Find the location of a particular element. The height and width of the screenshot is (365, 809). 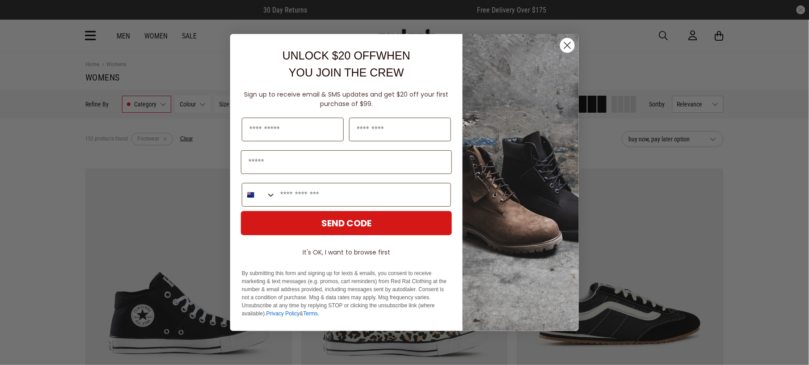

p: By submitting this form and signing up for texts & emails, you consent to receive marketing & tex... is located at coordinates (347, 293).